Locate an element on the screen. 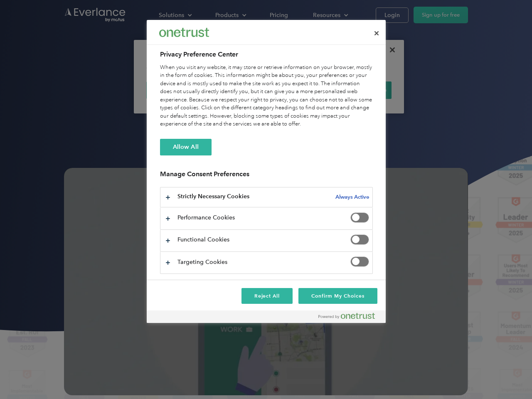 The image size is (532, 399). input: Submit is located at coordinates (82, 58).